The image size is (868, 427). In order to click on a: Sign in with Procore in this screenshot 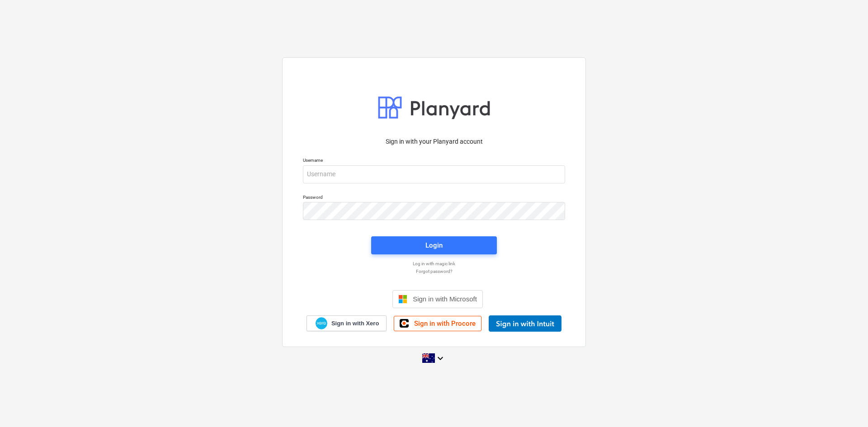, I will do `click(437, 323)`.